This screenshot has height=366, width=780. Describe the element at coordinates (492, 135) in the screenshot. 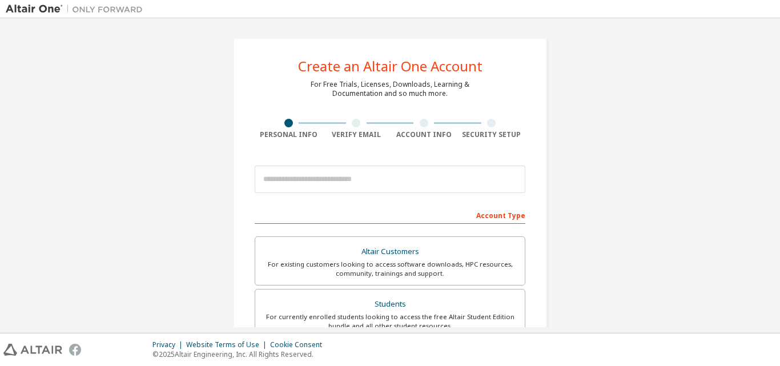

I see `div: Security Setup` at that location.